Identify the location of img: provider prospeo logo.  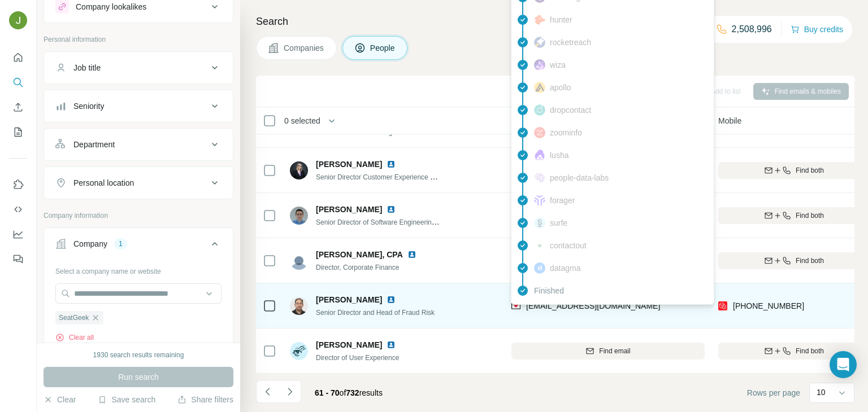
(722, 306).